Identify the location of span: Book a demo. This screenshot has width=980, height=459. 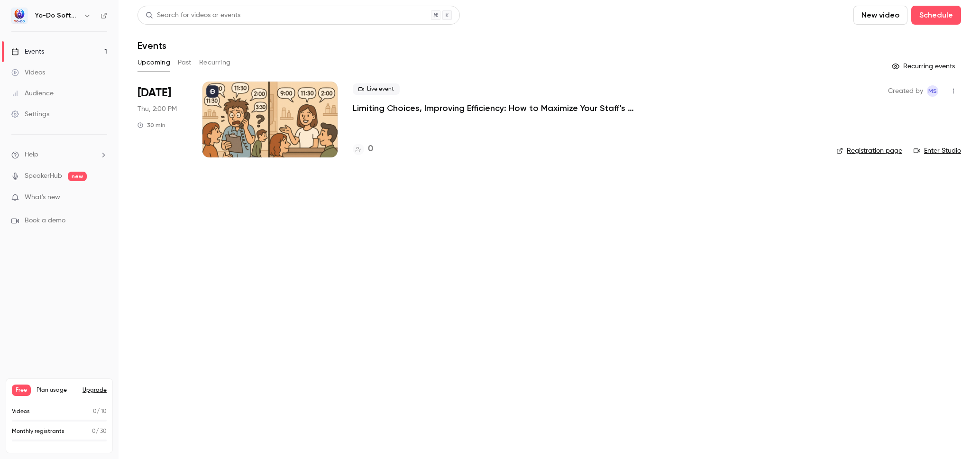
(45, 221).